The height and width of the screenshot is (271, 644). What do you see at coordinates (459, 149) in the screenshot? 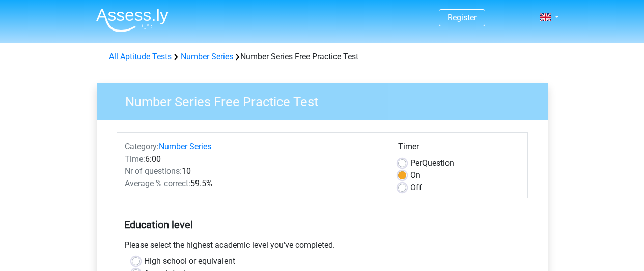
I see `div: Timer` at bounding box center [459, 149].